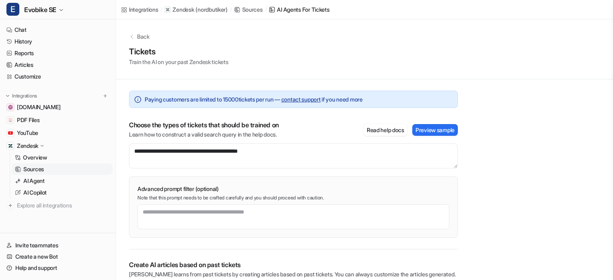 The image size is (613, 280). What do you see at coordinates (144, 9) in the screenshot?
I see `div: Integrations` at bounding box center [144, 9].